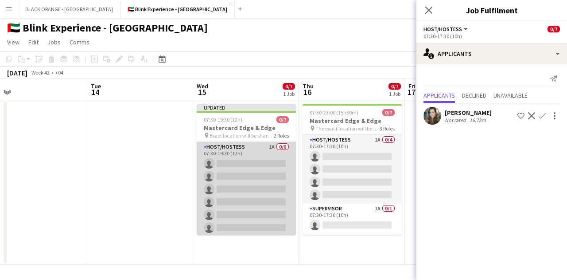 The image size is (567, 280). What do you see at coordinates (79, 42) in the screenshot?
I see `span: Comms` at bounding box center [79, 42].